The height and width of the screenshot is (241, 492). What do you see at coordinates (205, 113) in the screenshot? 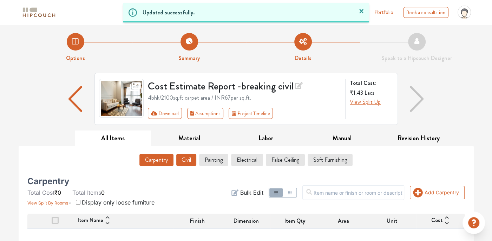
I see `button: Assumptions` at bounding box center [205, 113].